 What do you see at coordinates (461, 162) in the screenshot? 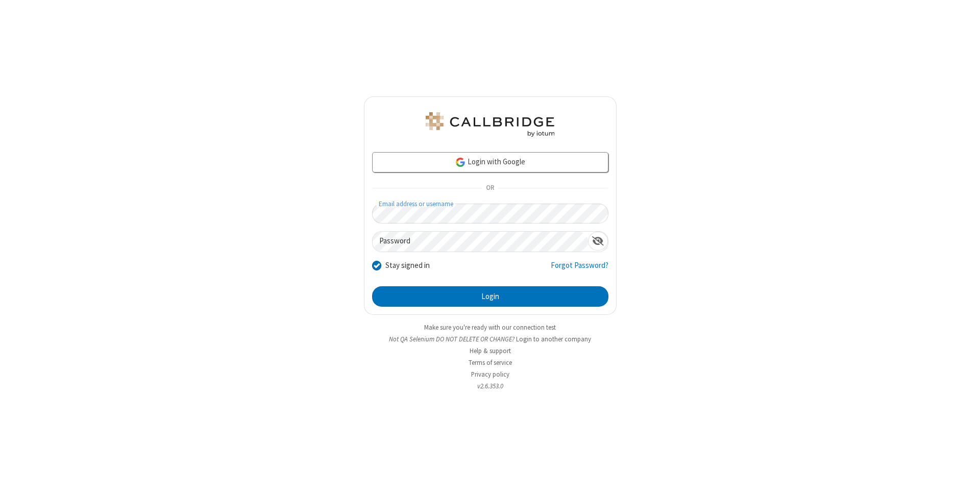
I see `img: google-icon.png` at bounding box center [461, 162].